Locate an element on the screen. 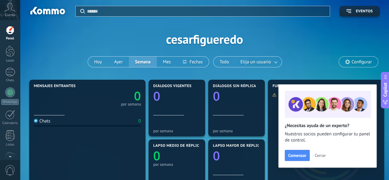  img: Chats is located at coordinates (36, 120).